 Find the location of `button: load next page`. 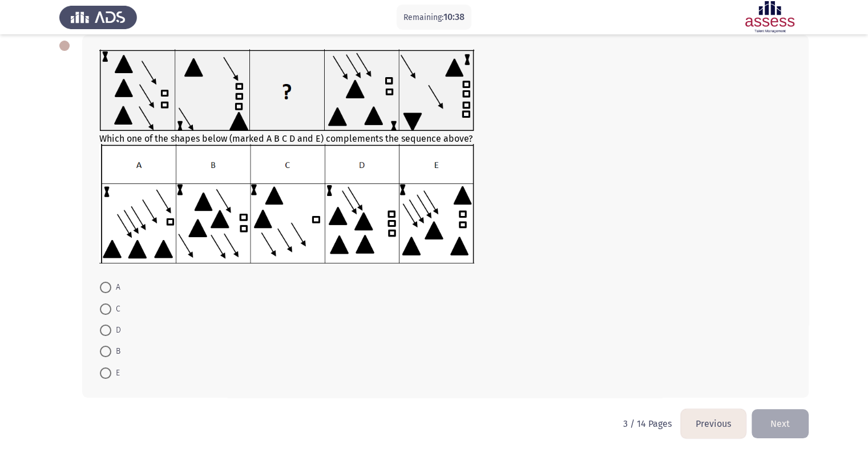

button: load next page is located at coordinates (781, 424).